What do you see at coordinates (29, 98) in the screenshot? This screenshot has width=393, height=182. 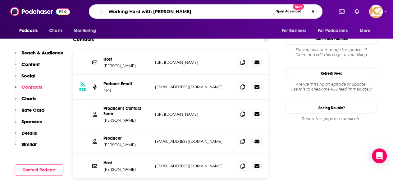 I see `p: Charts` at bounding box center [29, 98].